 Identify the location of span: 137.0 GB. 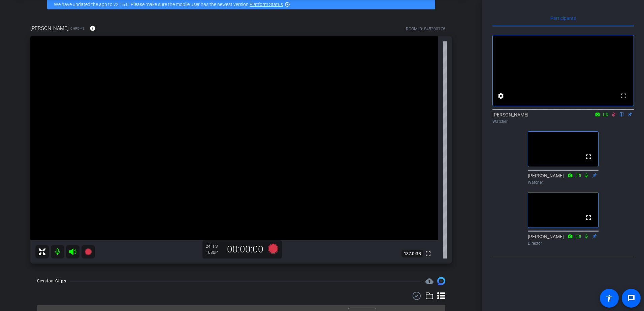
(413, 254).